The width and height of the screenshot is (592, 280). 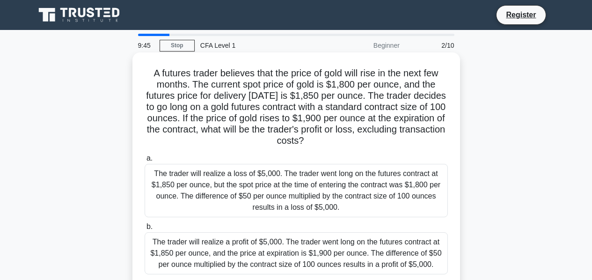 I want to click on h5: A futures trader believes that the price of gold will rise in the next few months. The current sp..., so click(x=296, y=107).